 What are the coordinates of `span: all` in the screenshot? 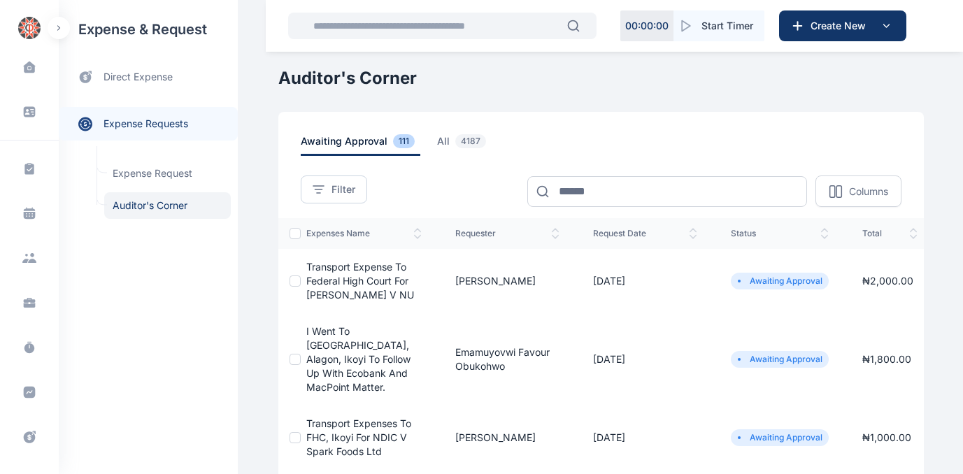 It's located at (465, 145).